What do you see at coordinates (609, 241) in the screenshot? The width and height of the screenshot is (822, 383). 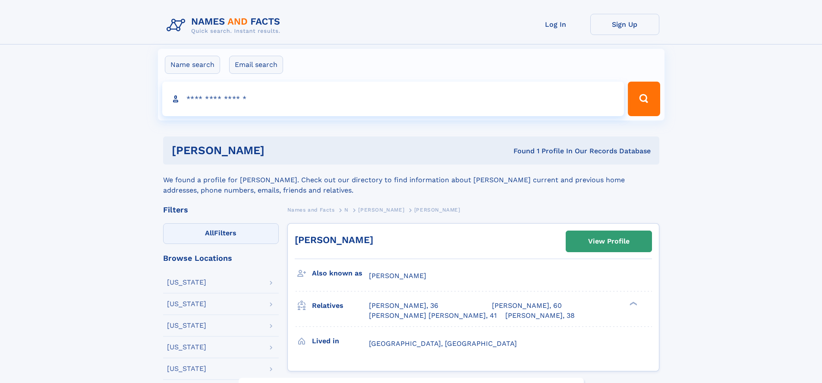 I see `div: View Profile` at bounding box center [609, 241].